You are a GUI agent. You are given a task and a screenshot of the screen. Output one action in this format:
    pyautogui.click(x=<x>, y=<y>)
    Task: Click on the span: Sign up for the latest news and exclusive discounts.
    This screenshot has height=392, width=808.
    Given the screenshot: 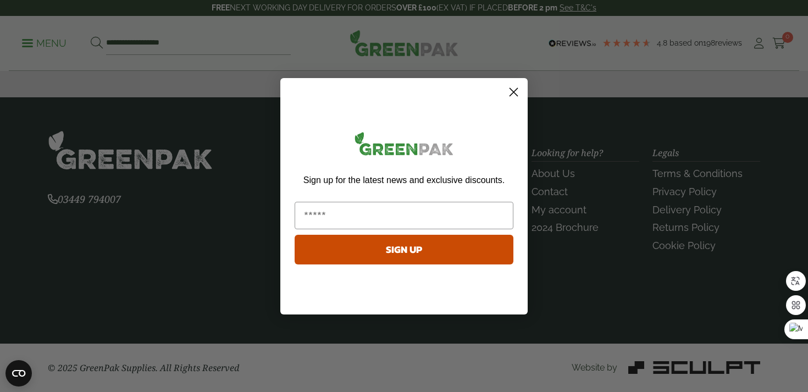 What is the action you would take?
    pyautogui.click(x=404, y=180)
    